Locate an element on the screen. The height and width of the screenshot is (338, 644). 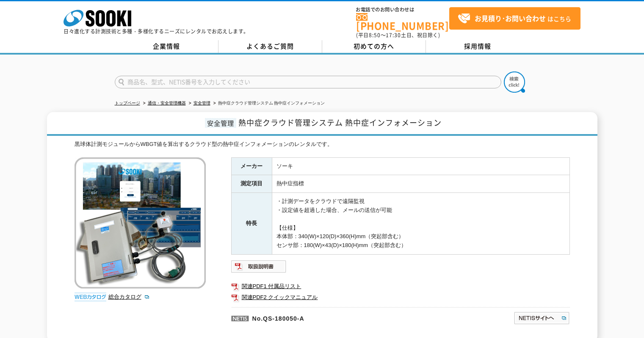
a: 関連PDF2 クイックマニュアル is located at coordinates (400, 298).